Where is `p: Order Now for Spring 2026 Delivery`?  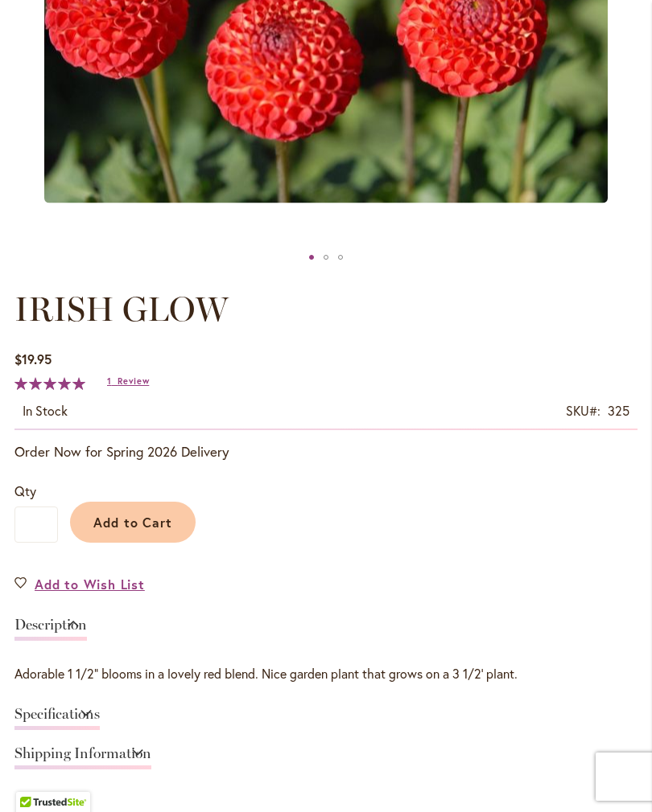 p: Order Now for Spring 2026 Delivery is located at coordinates (326, 452).